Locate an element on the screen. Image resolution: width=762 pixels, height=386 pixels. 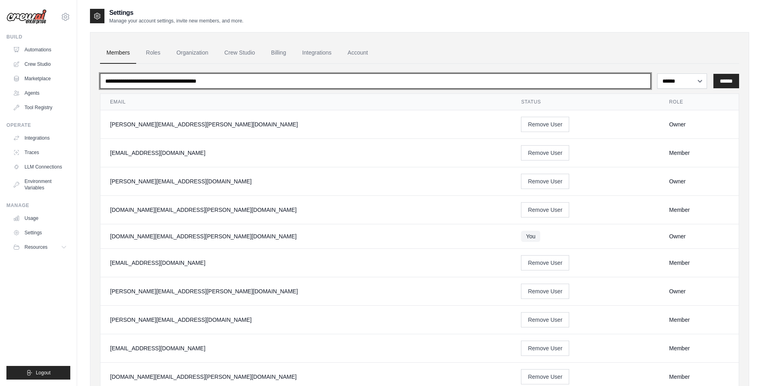
a: Agents is located at coordinates (40, 93).